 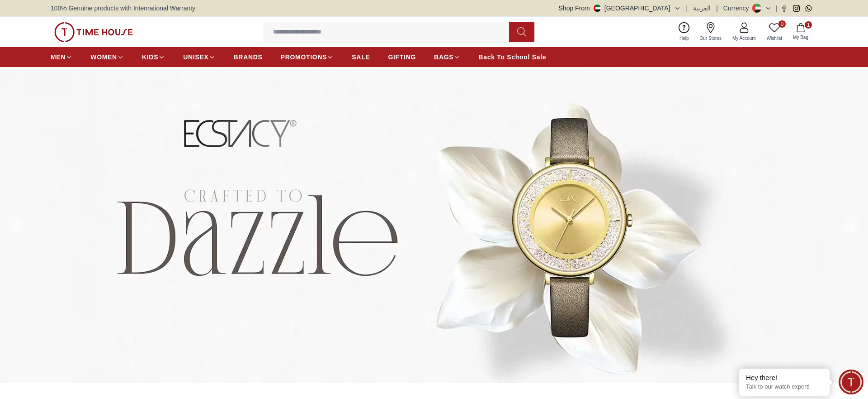 I want to click on span: Wishlist, so click(x=775, y=38).